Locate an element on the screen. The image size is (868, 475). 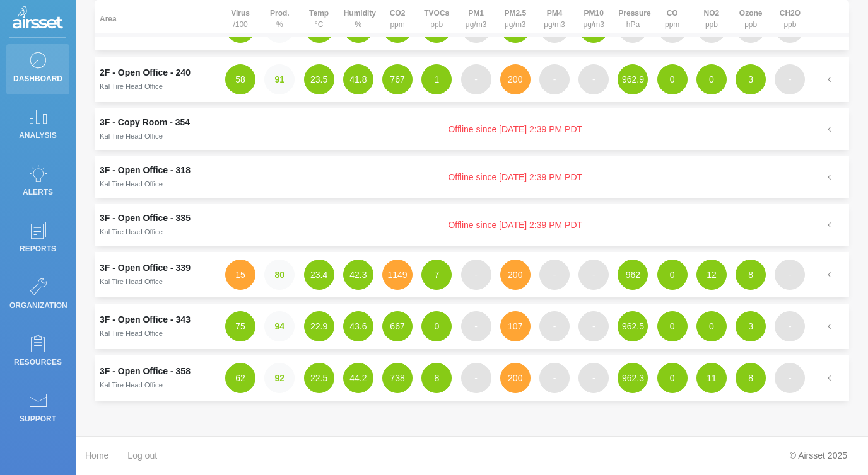
strong: 92 is located at coordinates (280, 378).